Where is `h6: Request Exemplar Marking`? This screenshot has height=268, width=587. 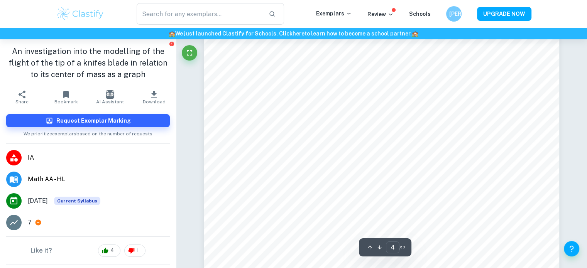 h6: Request Exemplar Marking is located at coordinates (93, 121).